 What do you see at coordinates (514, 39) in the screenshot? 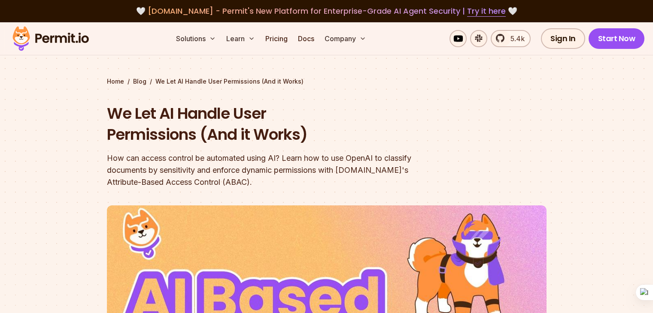
I see `span: 5.4k` at bounding box center [514, 39].